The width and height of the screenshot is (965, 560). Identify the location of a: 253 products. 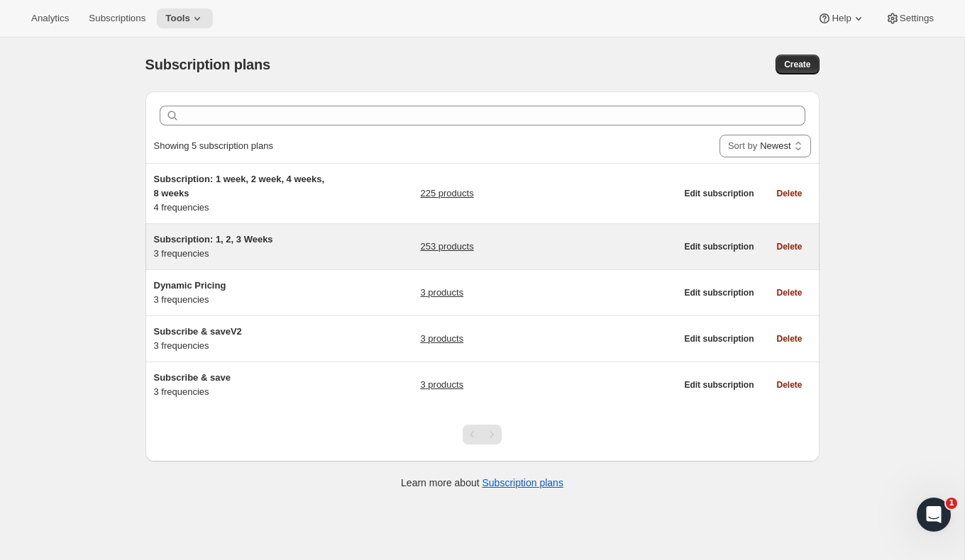
(446, 246).